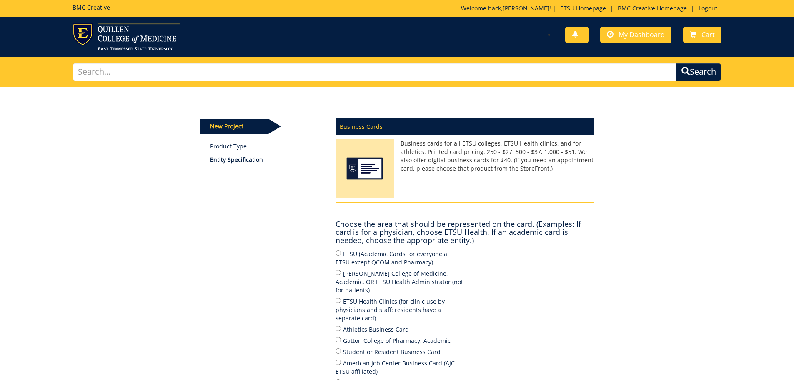 The image size is (794, 380). Describe the element at coordinates (702, 35) in the screenshot. I see `a: Cart` at that location.